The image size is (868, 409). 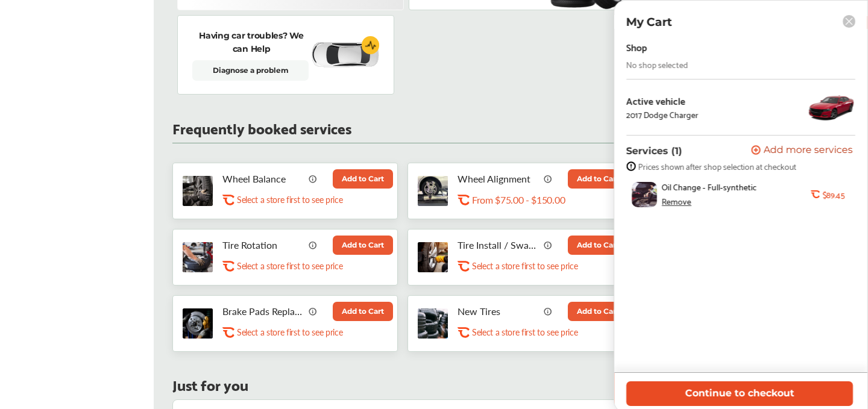 I want to click on img: new-tires-thumb.jpg, so click(x=433, y=324).